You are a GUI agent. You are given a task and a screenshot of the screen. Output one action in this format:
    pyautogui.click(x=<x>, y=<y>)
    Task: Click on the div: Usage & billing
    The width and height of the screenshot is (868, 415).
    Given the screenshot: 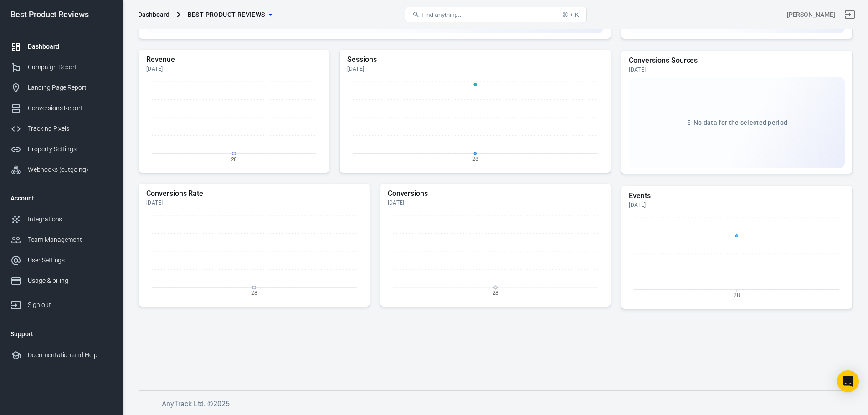 What is the action you would take?
    pyautogui.click(x=70, y=280)
    